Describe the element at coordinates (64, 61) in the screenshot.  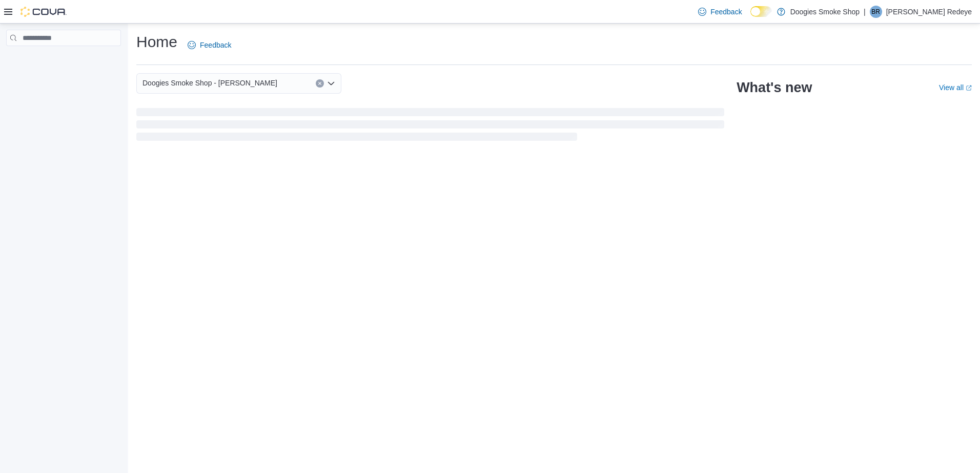
I see `nav: Complex example` at that location.